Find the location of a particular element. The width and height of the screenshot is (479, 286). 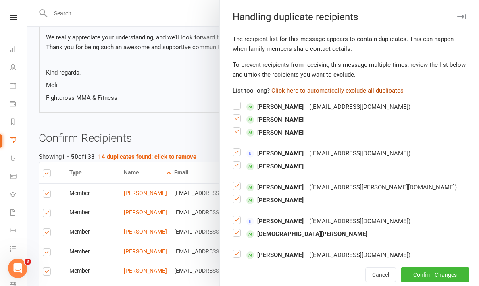

span: 2 is located at coordinates (28, 262).